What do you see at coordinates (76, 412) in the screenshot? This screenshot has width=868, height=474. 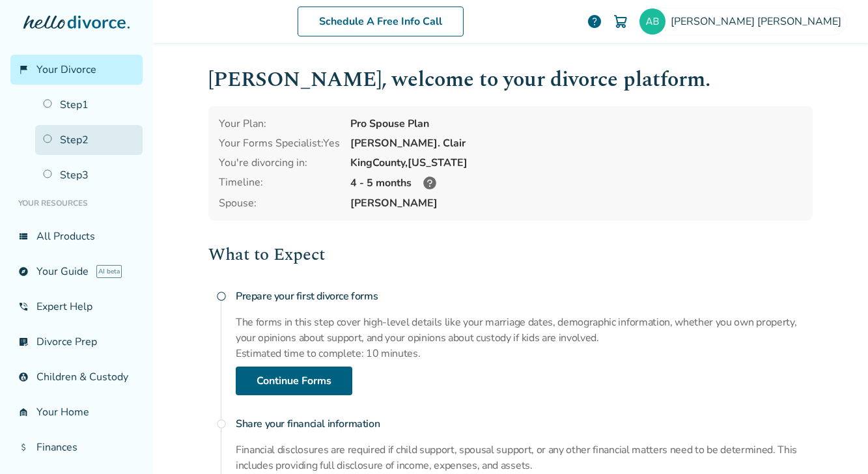 I see `a: garage_homeYour Home` at bounding box center [76, 412].